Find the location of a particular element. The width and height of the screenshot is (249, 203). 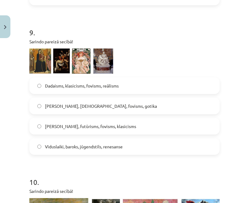

span: Dadaisms, klasicisms, fovisms, reālisms is located at coordinates (82, 85).